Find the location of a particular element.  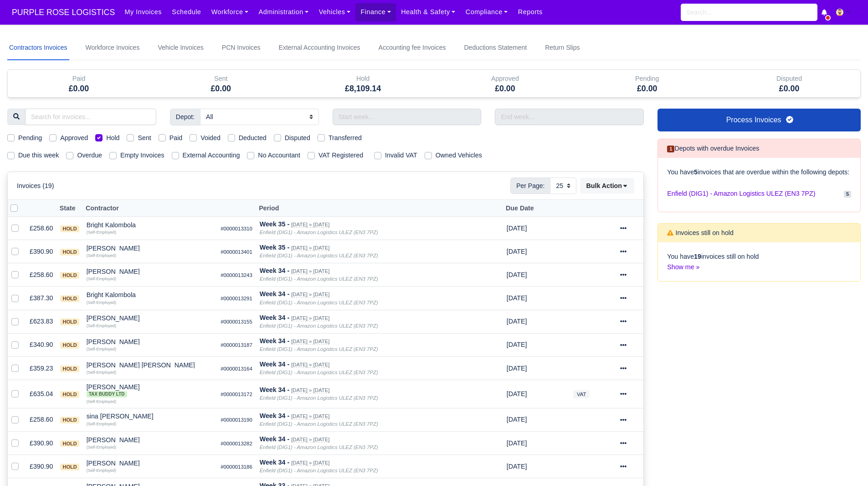

td: £387.30 is located at coordinates (41, 298).